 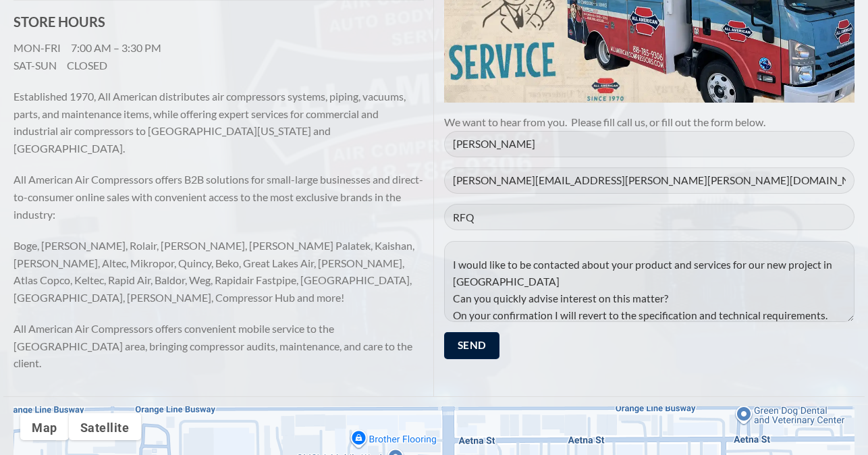 What do you see at coordinates (649, 181) in the screenshot?
I see `input: Your Email (required)` at bounding box center [649, 181].